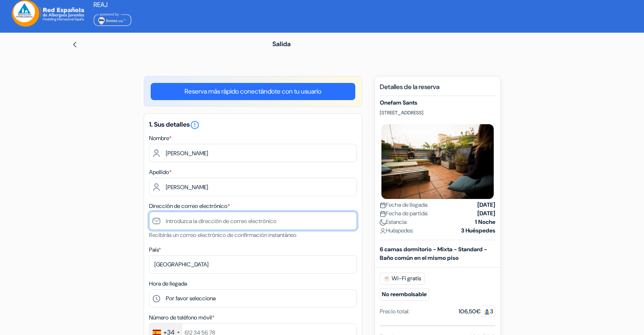 Image resolution: width=644 pixels, height=335 pixels. I want to click on input: Introduzca la dirección de correo electrónico, so click(253, 221).